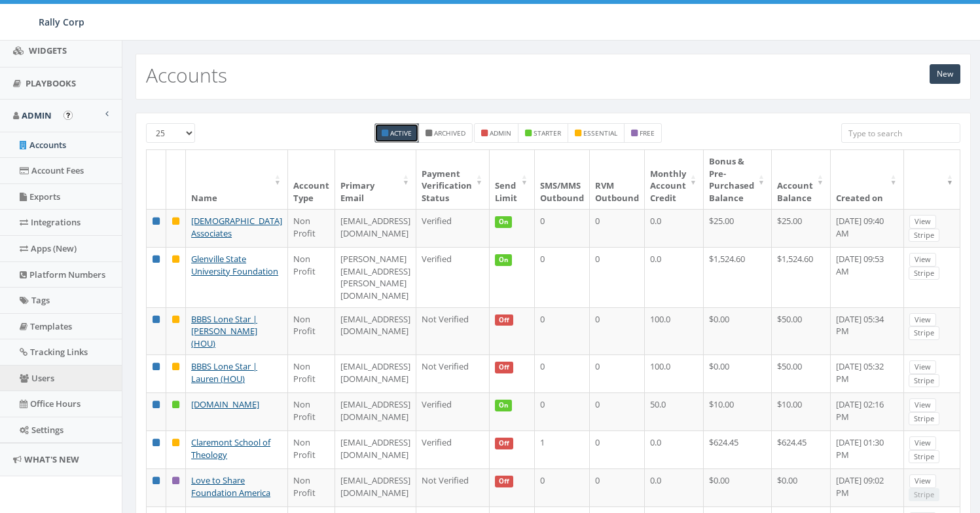 The height and width of the screenshot is (513, 980). I want to click on td: 50.0, so click(674, 411).